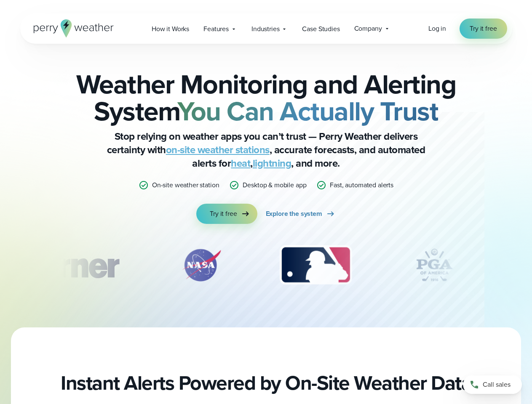 This screenshot has height=404, width=532. I want to click on img: PGA.svg, so click(434, 265).